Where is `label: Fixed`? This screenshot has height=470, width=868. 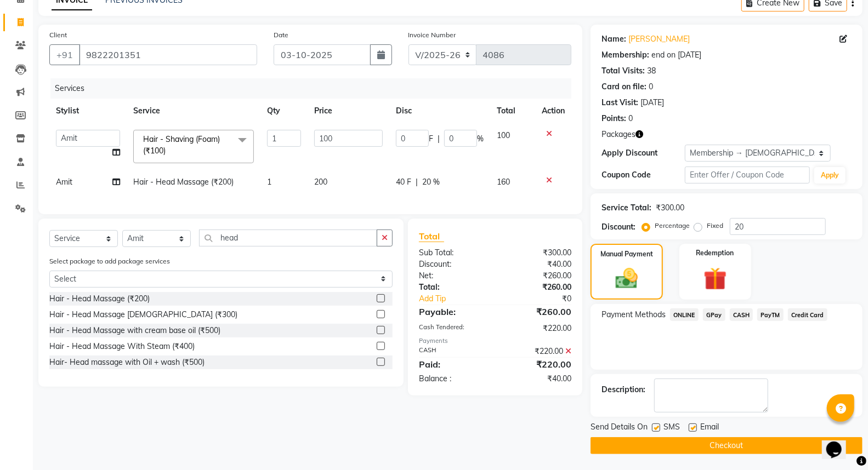
label: Fixed is located at coordinates (715, 226).